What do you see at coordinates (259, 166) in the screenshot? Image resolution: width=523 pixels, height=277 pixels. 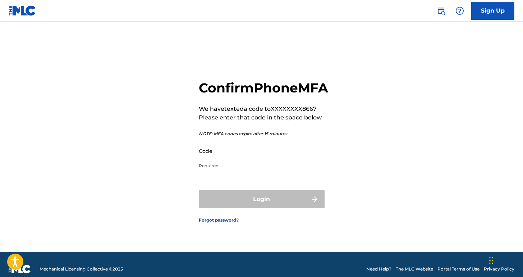 I see `p: Required` at bounding box center [259, 166].